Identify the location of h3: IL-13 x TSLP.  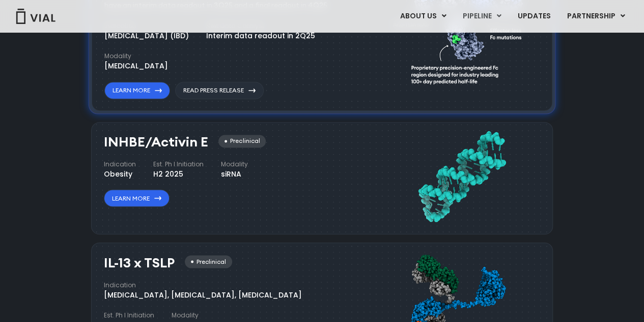
(139, 262).